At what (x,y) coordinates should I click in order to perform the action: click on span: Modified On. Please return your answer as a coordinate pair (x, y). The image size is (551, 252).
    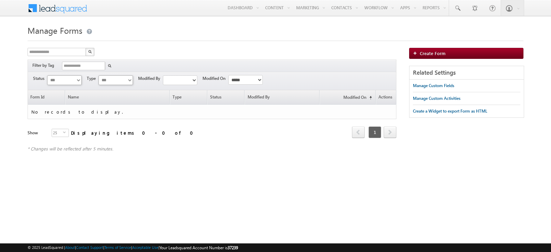
    Looking at the image, I should click on (215, 79).